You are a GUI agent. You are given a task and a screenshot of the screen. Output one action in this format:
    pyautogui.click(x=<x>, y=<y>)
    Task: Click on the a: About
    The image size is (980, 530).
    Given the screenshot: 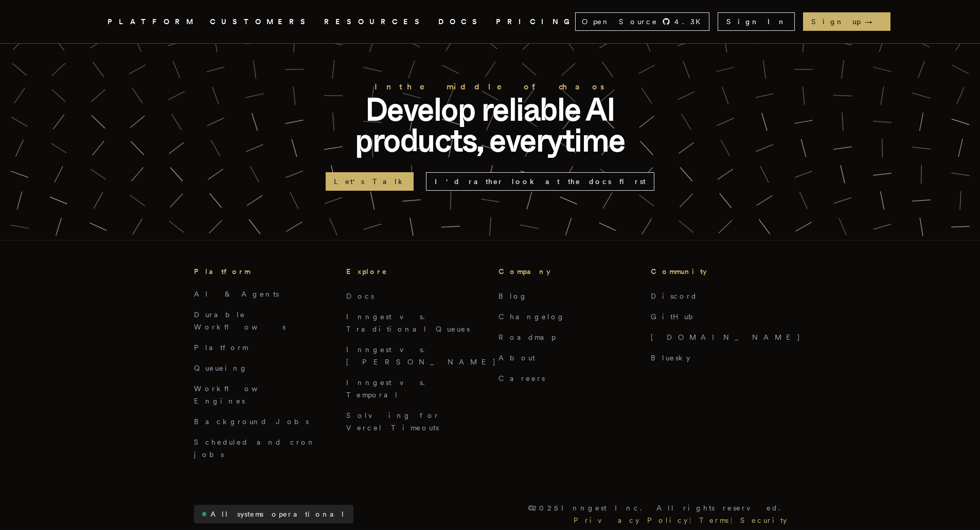 What is the action you would take?
    pyautogui.click(x=517, y=358)
    